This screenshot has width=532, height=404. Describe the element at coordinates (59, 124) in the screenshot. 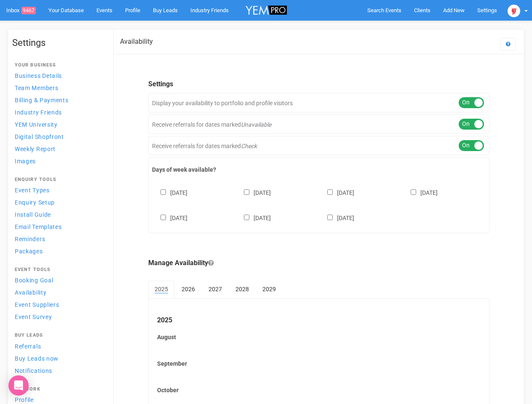

I see `a: YEM University` at that location.